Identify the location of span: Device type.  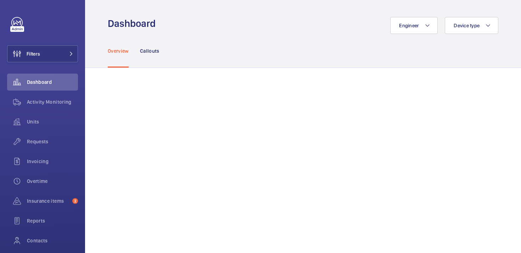
(466, 26).